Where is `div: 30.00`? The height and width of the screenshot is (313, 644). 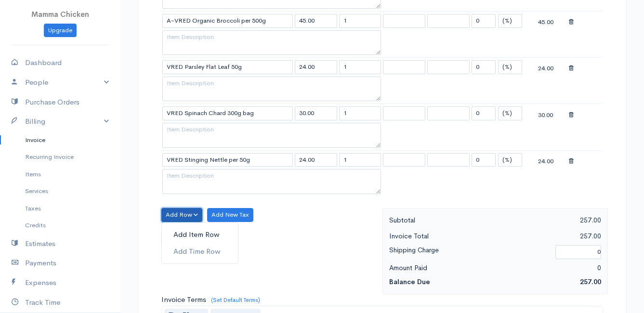
div: 30.00 is located at coordinates (546, 114).